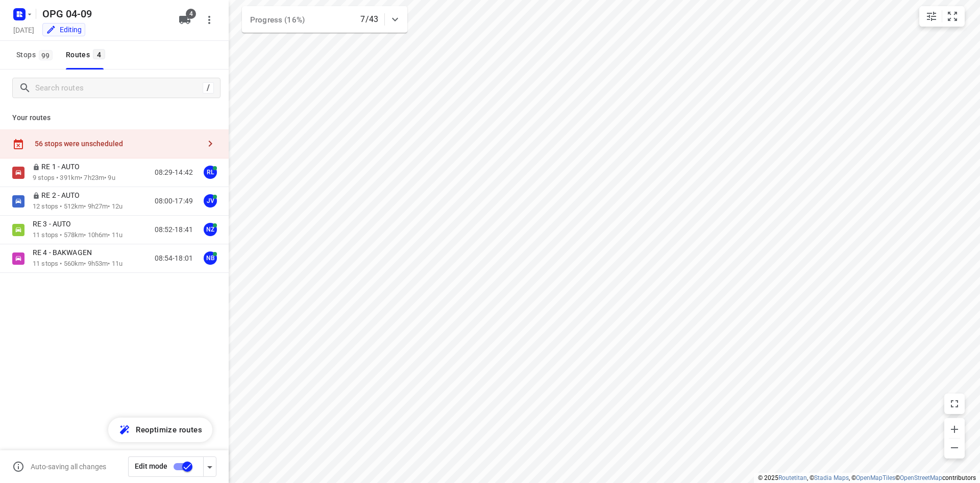 The image size is (980, 483). Describe the element at coordinates (173, 173) in the screenshot. I see `p: 08:29-14:42` at that location.